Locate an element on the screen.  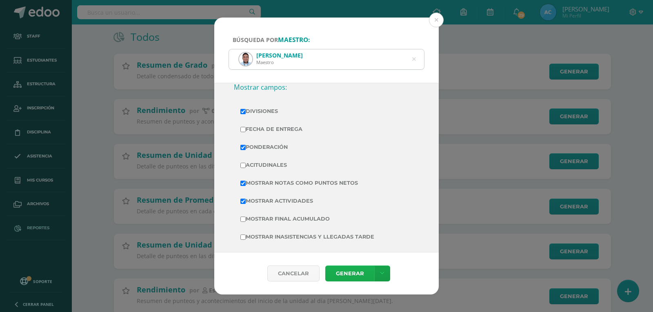
h3: Mostrar campos: is located at coordinates (326, 87).